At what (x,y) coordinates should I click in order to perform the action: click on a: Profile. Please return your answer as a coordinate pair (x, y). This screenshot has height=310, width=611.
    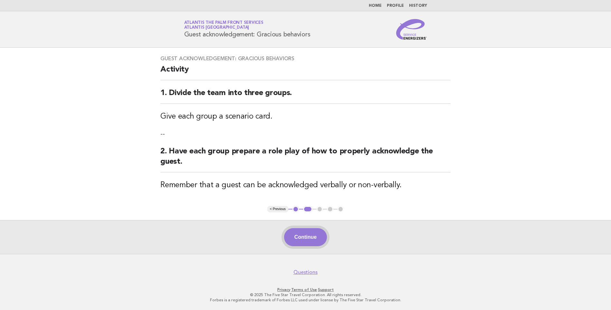
    Looking at the image, I should click on (395, 6).